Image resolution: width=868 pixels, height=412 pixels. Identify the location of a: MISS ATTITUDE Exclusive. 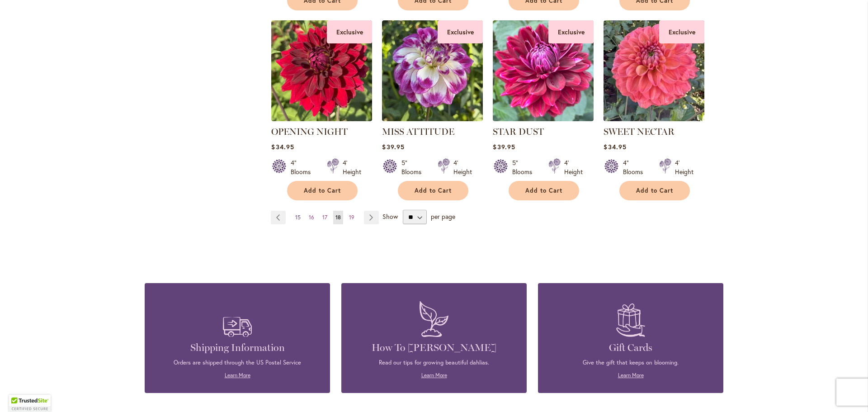
(432, 119).